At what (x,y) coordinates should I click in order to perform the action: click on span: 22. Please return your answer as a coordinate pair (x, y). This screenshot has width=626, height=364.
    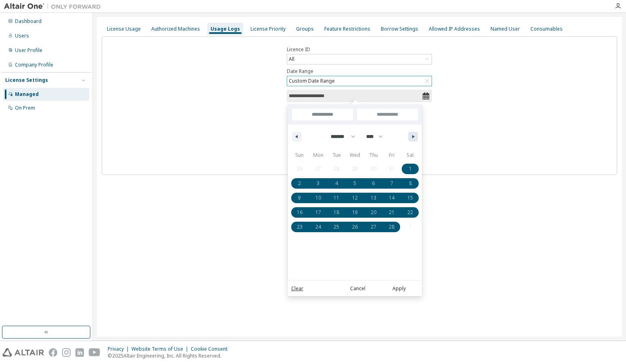
    Looking at the image, I should click on (410, 212).